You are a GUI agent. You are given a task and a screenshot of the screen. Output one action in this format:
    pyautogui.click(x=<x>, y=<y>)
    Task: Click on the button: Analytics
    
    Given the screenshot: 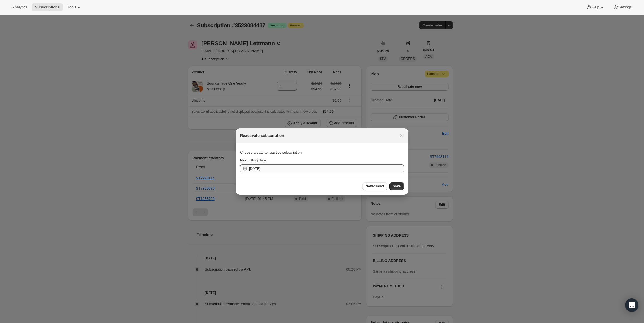 What is the action you would take?
    pyautogui.click(x=19, y=7)
    